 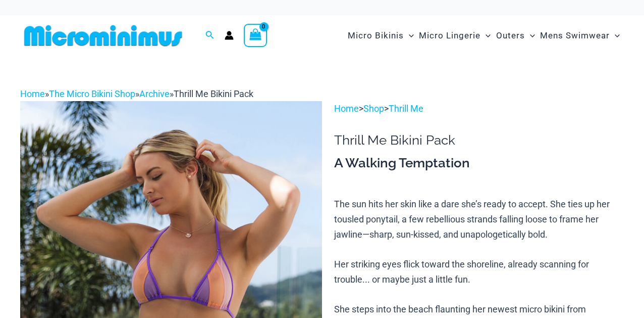 What do you see at coordinates (450, 36) in the screenshot?
I see `span: Micro Lingerie` at bounding box center [450, 36].